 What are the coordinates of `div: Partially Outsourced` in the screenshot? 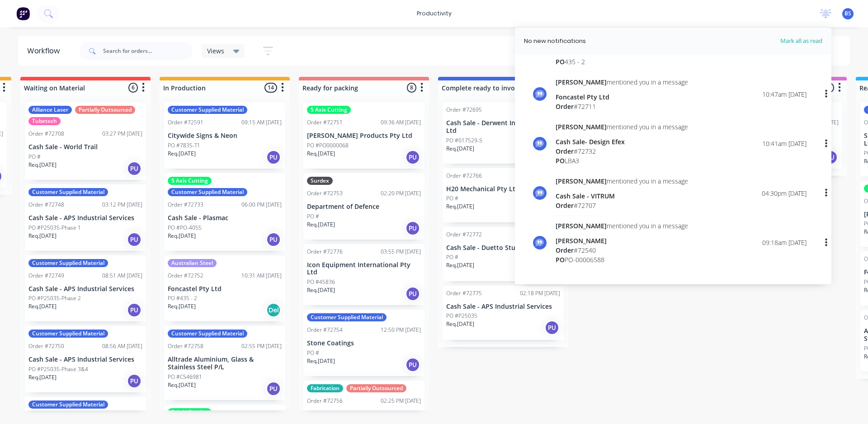 It's located at (105, 110).